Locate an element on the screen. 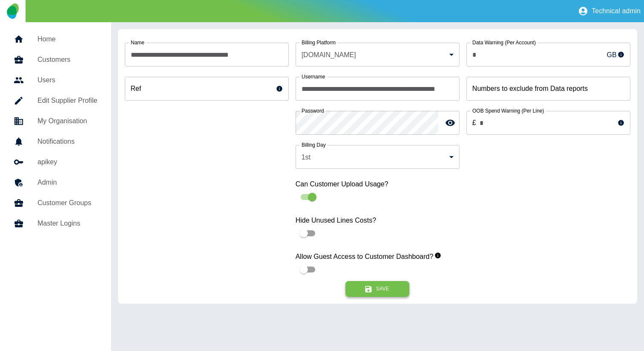  a: Users is located at coordinates (55, 80).